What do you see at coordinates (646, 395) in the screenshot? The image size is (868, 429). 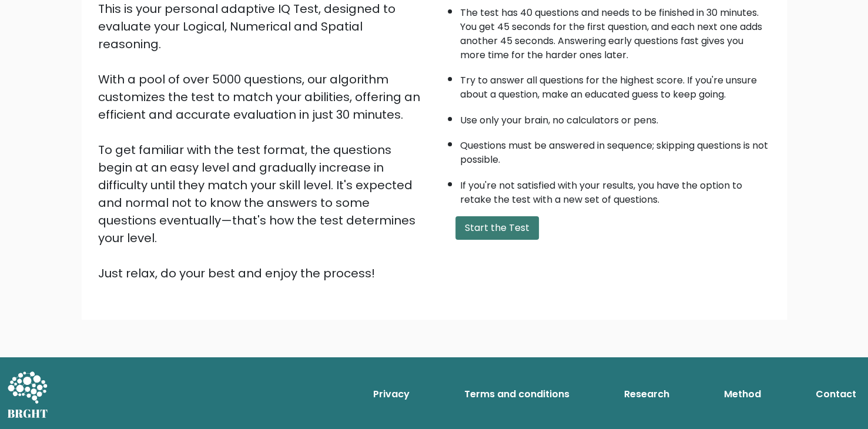 I see `a: Research` at bounding box center [646, 395].